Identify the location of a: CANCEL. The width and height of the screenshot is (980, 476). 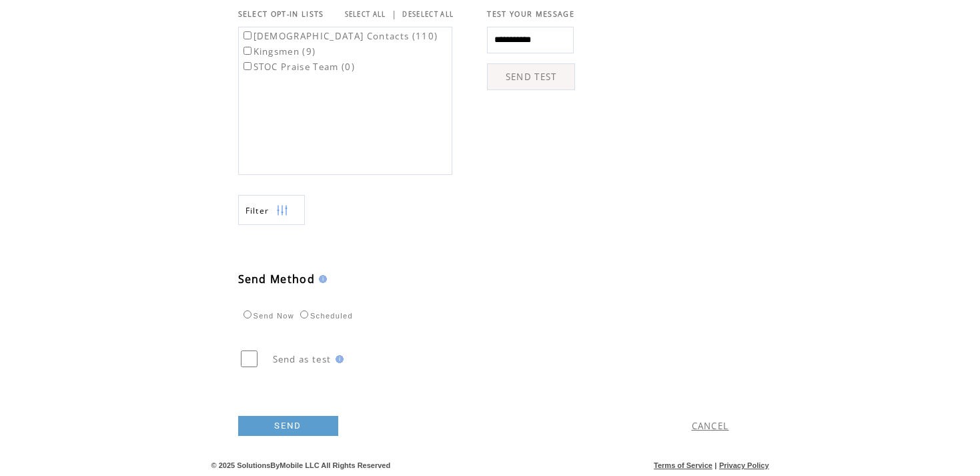
(711, 426).